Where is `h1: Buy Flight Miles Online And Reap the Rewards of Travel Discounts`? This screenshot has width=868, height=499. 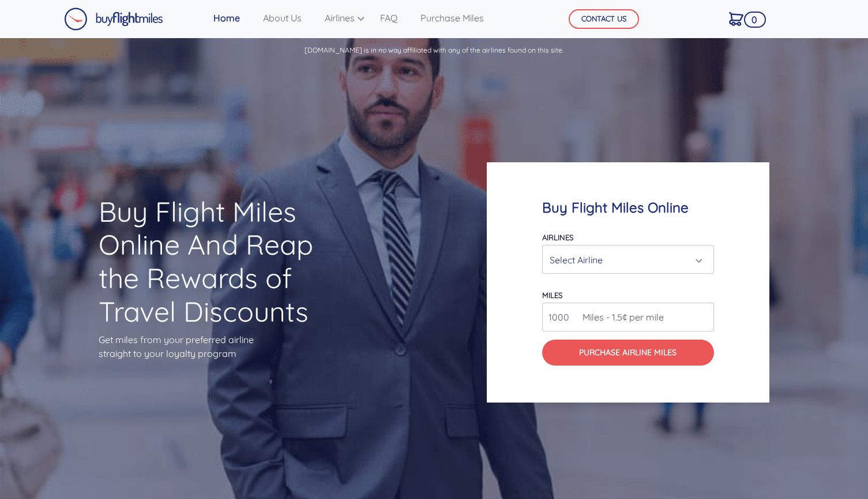 h1: Buy Flight Miles Online And Reap the Rewards of Travel Discounts is located at coordinates (217, 262).